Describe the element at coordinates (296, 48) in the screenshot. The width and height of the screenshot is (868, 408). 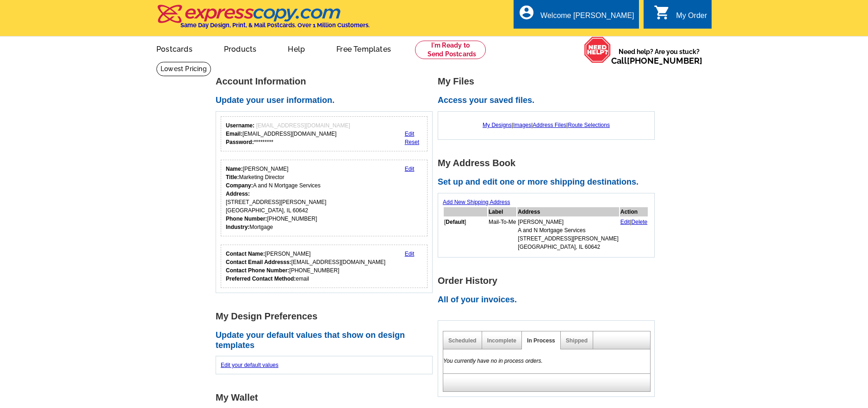
I see `a: Help` at that location.